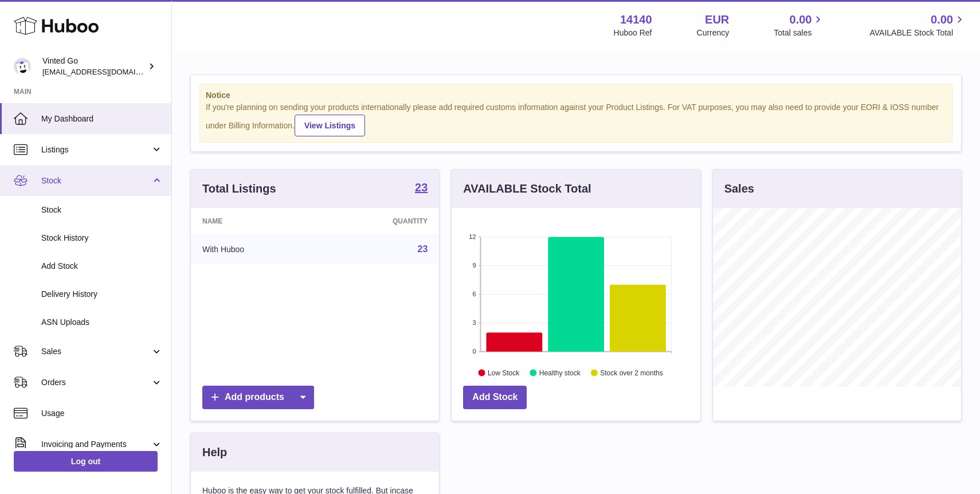 The height and width of the screenshot is (494, 980). Describe the element at coordinates (576, 119) in the screenshot. I see `div: If you're planning on sending your products internationally please add required customs informati...` at that location.